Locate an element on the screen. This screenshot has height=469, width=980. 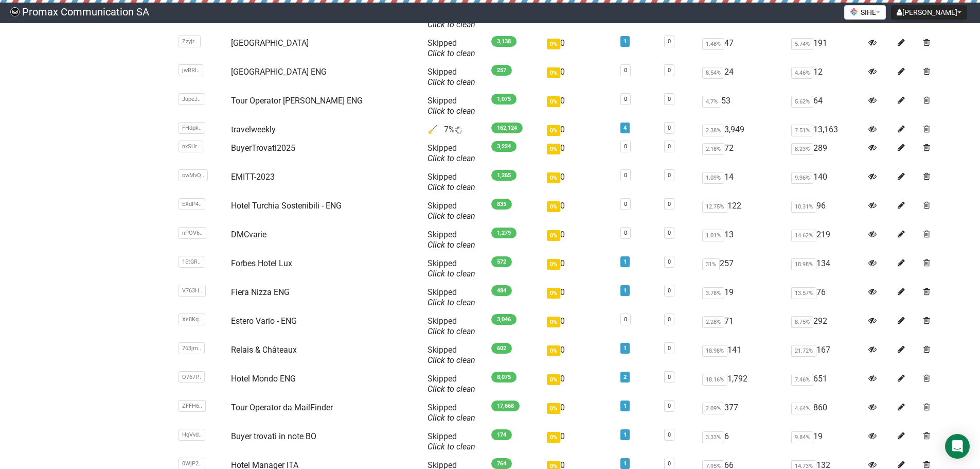
td: 24 is located at coordinates (743, 77).